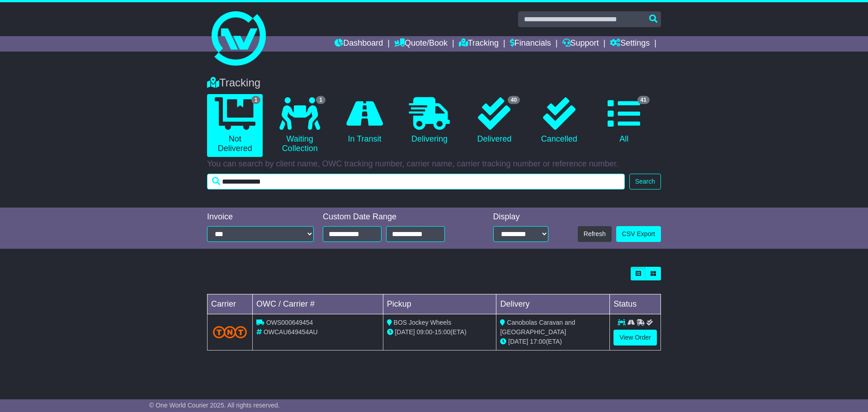 Image resolution: width=868 pixels, height=412 pixels. I want to click on a: Settings, so click(630, 44).